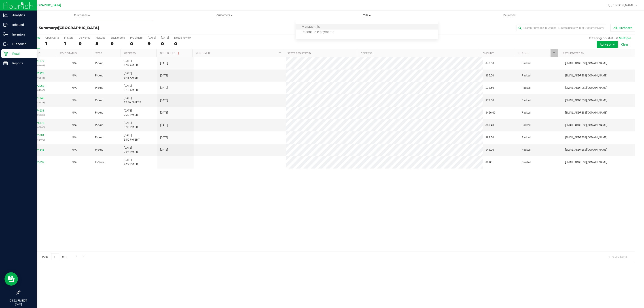  What do you see at coordinates (99, 54) in the screenshot?
I see `a: Type` at bounding box center [99, 54].